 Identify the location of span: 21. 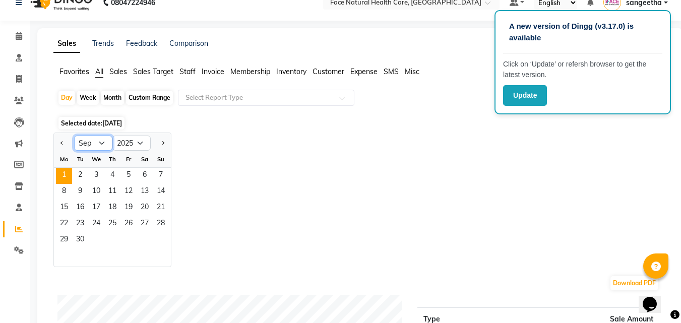
(161, 208).